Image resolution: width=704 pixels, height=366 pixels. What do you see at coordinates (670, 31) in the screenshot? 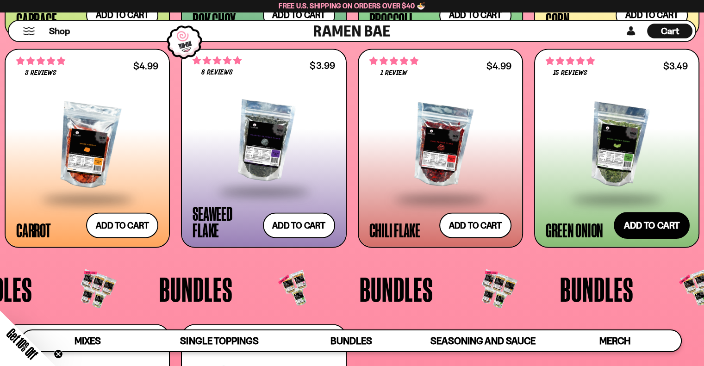
I see `div: Cart` at bounding box center [670, 31].